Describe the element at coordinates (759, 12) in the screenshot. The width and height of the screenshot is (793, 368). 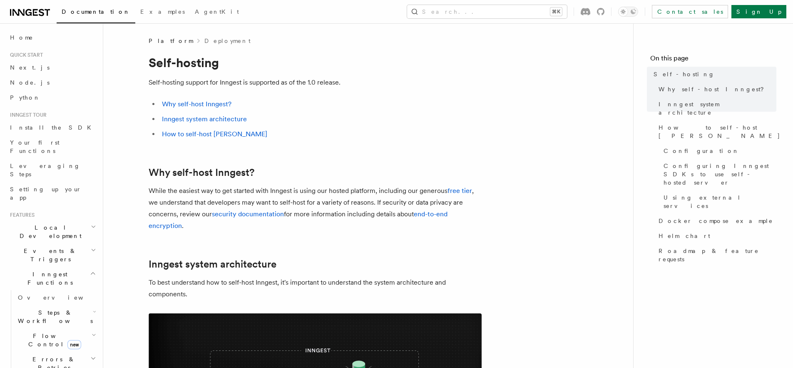
I see `a: Sign Up` at that location.